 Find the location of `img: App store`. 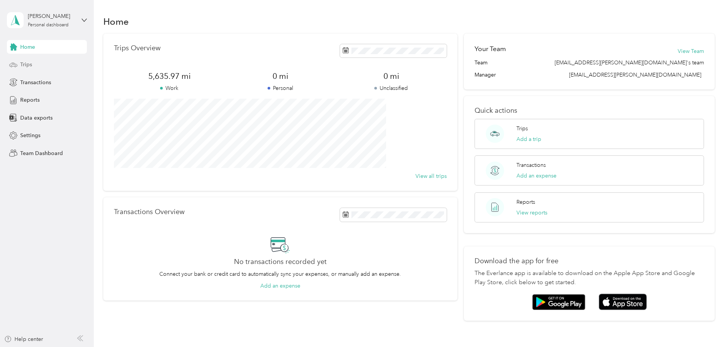

img: App store is located at coordinates (623, 302).